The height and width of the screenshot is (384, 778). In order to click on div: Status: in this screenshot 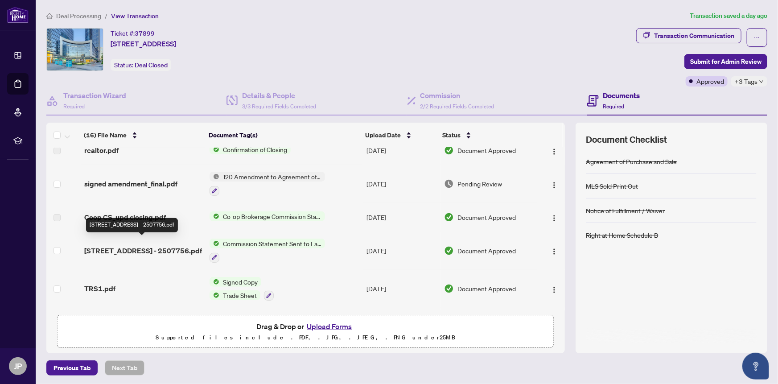, I will do `click(141, 65)`.